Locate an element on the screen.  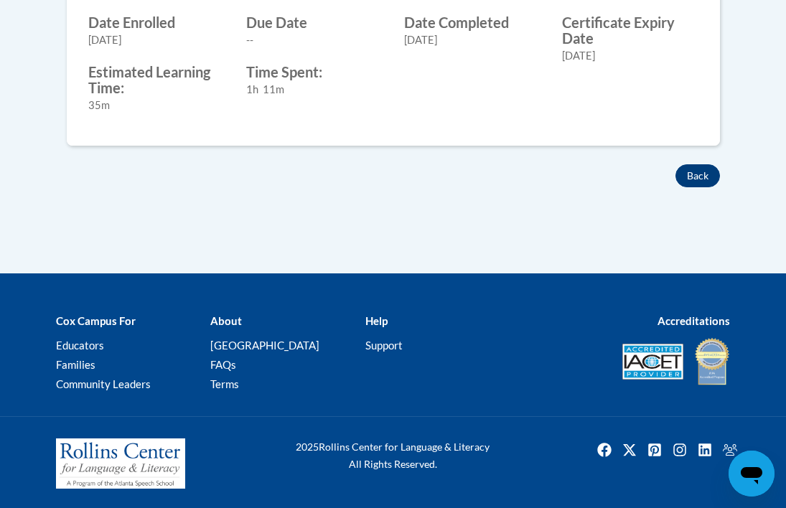
a: Terms is located at coordinates (225, 384).